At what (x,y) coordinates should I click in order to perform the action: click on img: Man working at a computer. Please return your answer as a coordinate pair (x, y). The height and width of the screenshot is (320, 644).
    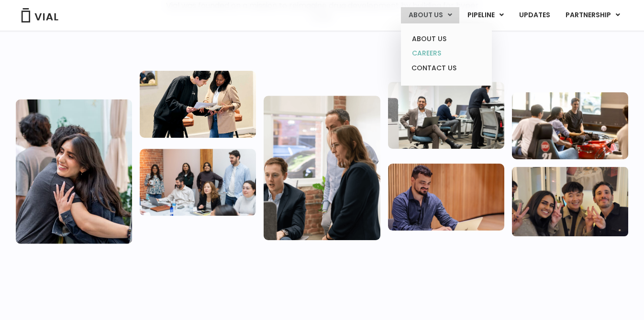
    Looking at the image, I should click on (445, 197).